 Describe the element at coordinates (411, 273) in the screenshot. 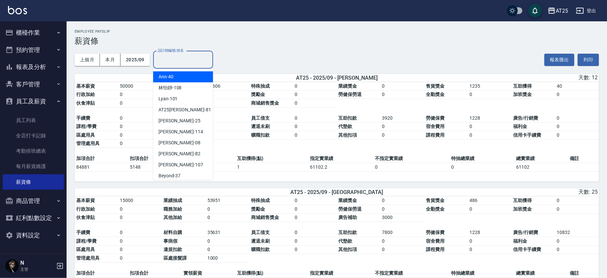

I see `td: 不指定實業績` at that location.